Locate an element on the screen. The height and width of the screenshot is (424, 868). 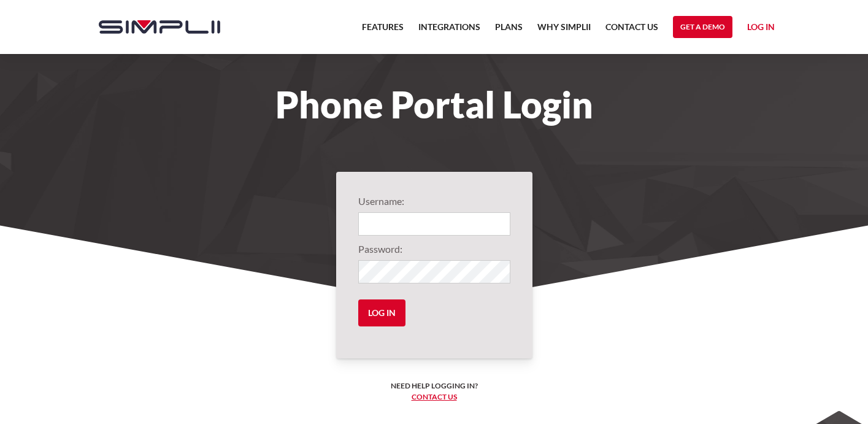
a: Get a Demo is located at coordinates (702, 27).